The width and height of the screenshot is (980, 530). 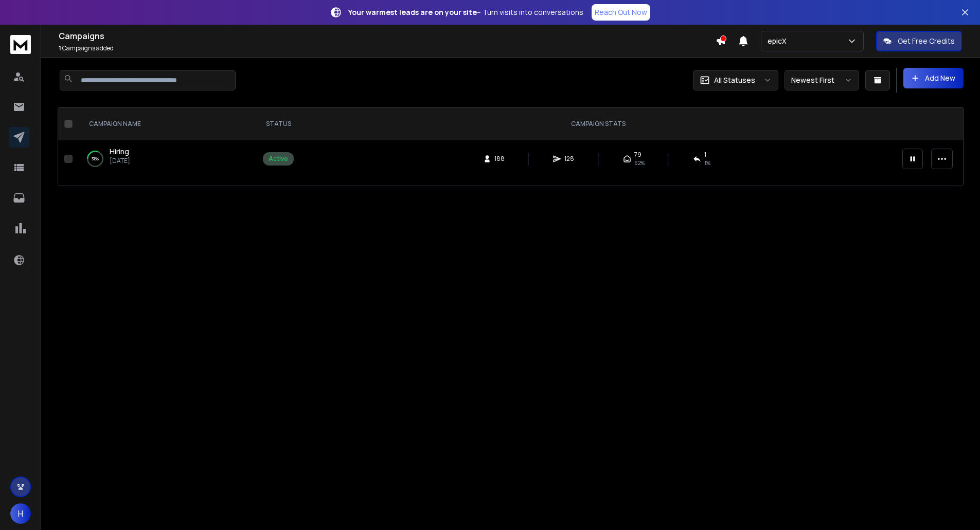 I want to click on p: All Statuses, so click(x=735, y=80).